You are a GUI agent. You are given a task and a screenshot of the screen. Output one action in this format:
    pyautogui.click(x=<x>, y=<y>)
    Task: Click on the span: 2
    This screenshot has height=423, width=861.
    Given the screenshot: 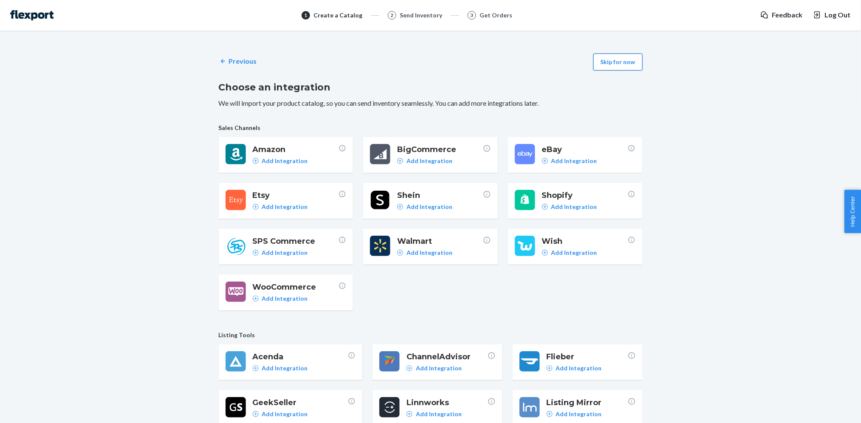 What is the action you would take?
    pyautogui.click(x=392, y=15)
    